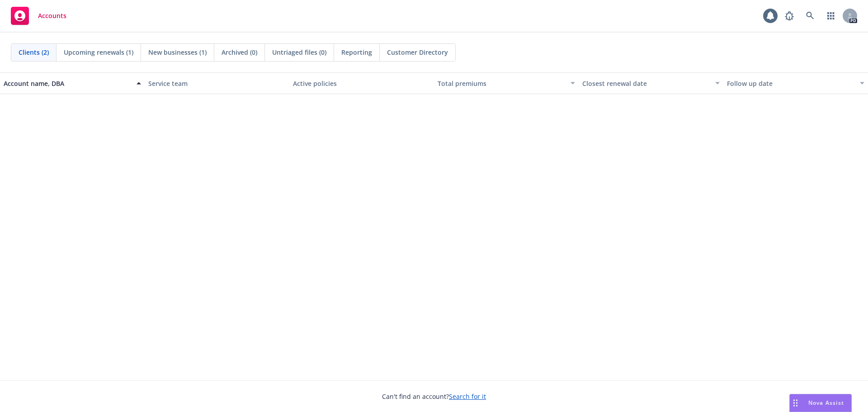 This screenshot has height=412, width=868. I want to click on button: Follow up date, so click(795, 83).